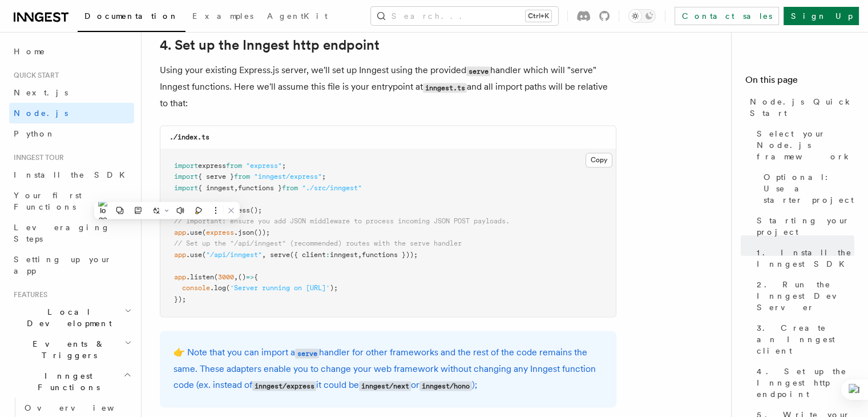  Describe the element at coordinates (72, 175) in the screenshot. I see `span: Install the SDK` at that location.